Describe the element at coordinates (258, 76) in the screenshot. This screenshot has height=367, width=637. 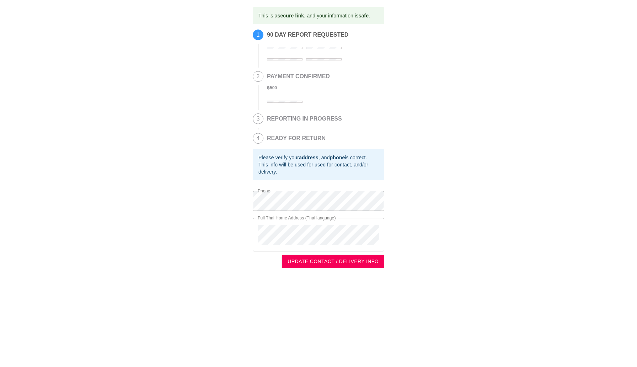
I see `span: 2` at that location.